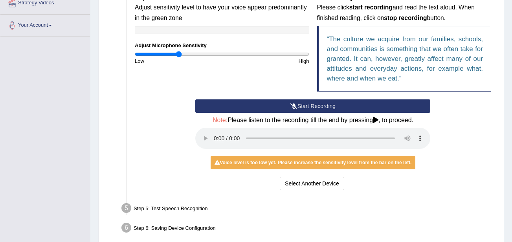 This screenshot has width=512, height=242. I want to click on div: Step 6: Saving Device Configuration, so click(309, 229).